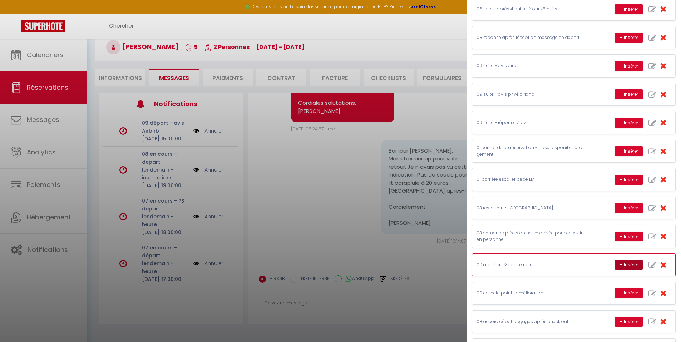 The height and width of the screenshot is (342, 681). I want to click on p: 01 barrière escalier bébé LM, so click(530, 180).